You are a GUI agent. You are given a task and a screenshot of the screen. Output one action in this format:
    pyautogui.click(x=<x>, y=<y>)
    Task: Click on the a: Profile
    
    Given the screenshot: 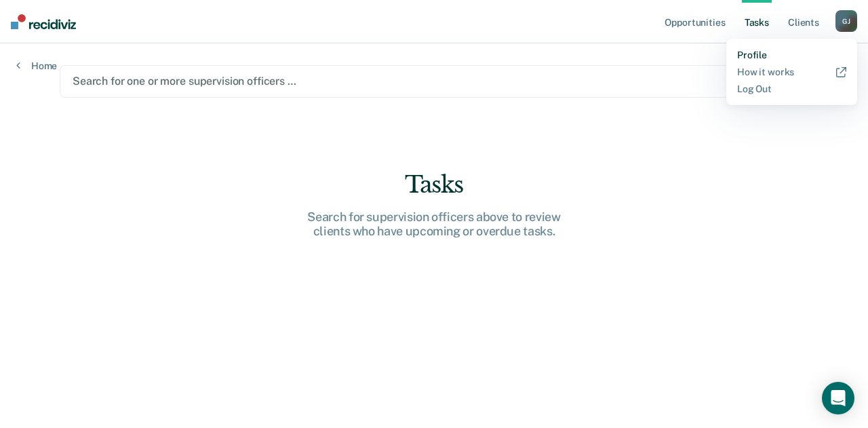 What is the action you would take?
    pyautogui.click(x=791, y=55)
    